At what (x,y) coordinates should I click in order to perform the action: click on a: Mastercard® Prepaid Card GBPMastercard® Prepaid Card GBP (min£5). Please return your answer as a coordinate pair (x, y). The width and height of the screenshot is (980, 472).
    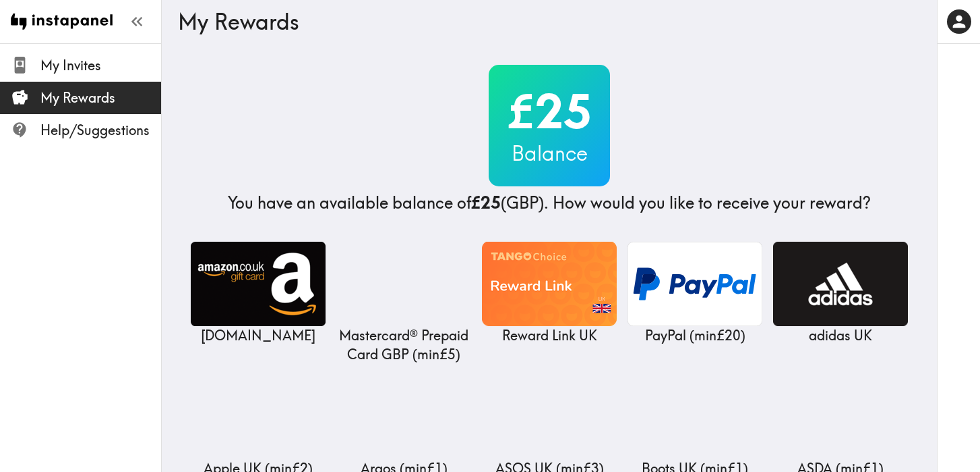
    Looking at the image, I should click on (404, 302).